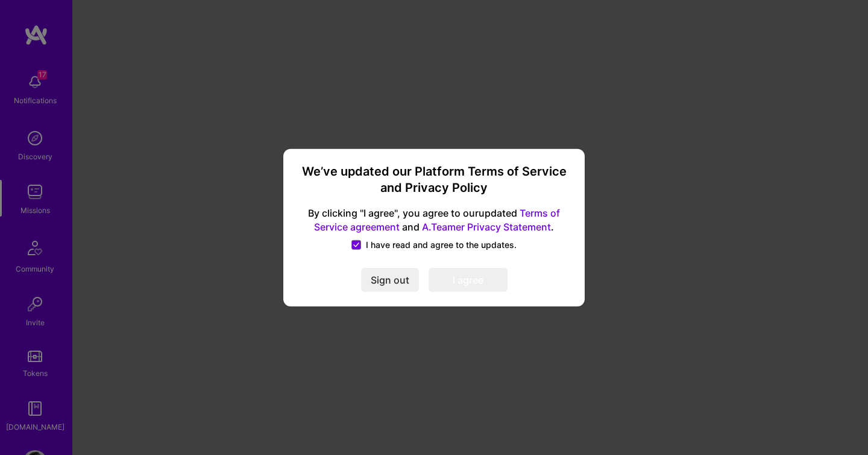 This screenshot has width=868, height=455. What do you see at coordinates (487, 226) in the screenshot?
I see `a: A.Teamer Privacy Statement` at bounding box center [487, 226].